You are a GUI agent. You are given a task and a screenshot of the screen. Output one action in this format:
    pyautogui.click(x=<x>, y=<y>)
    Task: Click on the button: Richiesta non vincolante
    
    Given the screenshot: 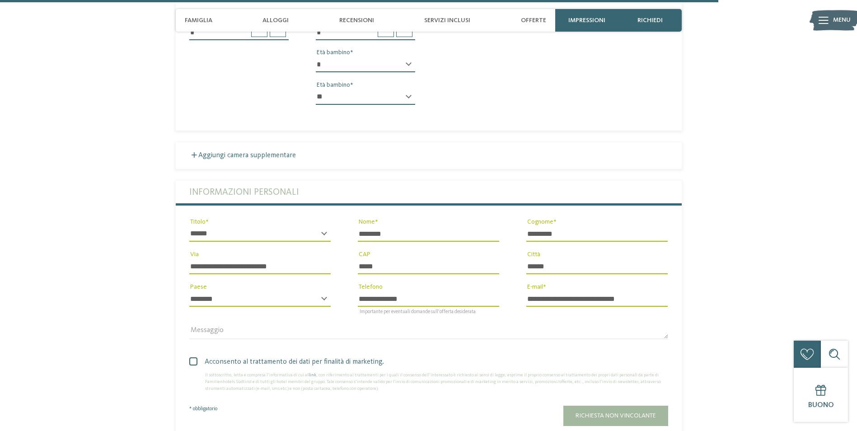 What is the action you would take?
    pyautogui.click(x=616, y=416)
    